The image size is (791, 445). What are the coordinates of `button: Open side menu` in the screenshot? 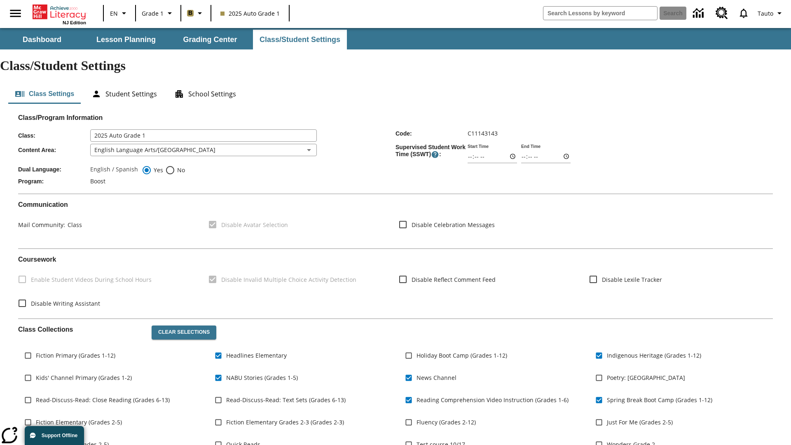 It's located at (15, 13).